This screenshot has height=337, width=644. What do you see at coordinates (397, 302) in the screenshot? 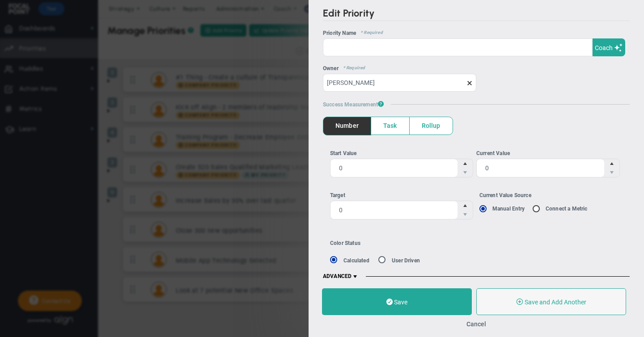
I see `button: Save` at bounding box center [397, 302].